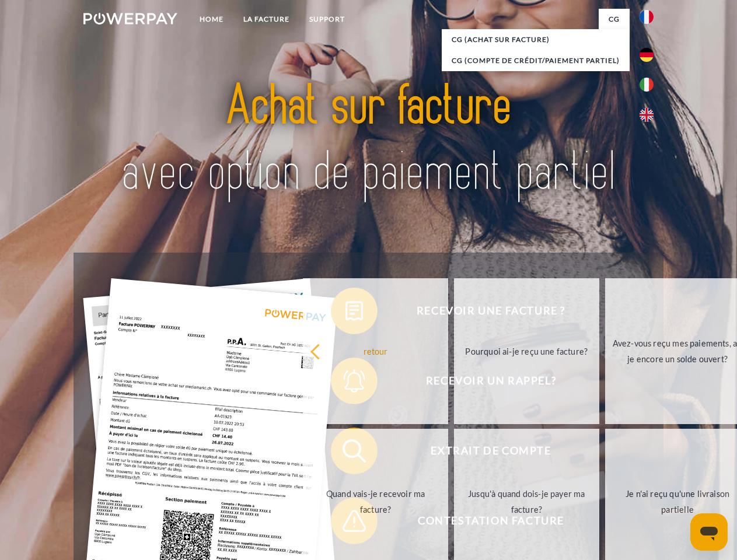 This screenshot has height=560, width=737. Describe the element at coordinates (535, 61) in the screenshot. I see `a: CG (Compte de crédit/paiement partiel)` at that location.